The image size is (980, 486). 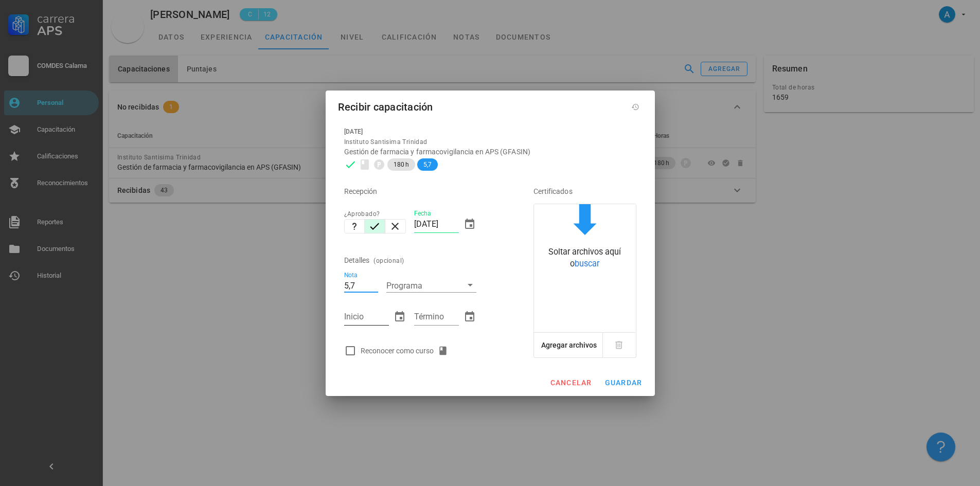 I want to click on div: (opcional), so click(x=389, y=261).